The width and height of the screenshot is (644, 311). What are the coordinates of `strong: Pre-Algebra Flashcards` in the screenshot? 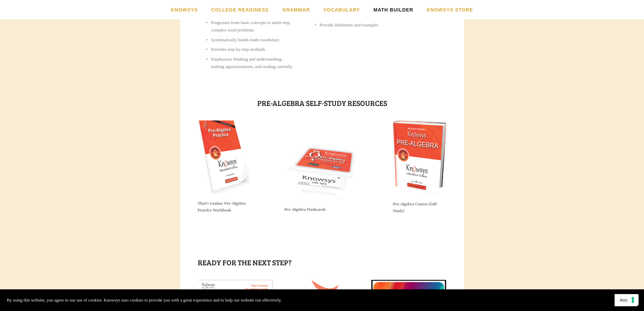 It's located at (304, 209).